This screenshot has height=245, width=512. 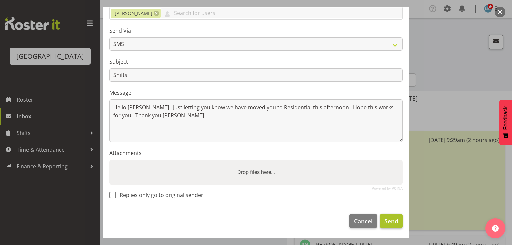 What do you see at coordinates (387, 188) in the screenshot?
I see `a: Powered by PQINA` at bounding box center [387, 188].